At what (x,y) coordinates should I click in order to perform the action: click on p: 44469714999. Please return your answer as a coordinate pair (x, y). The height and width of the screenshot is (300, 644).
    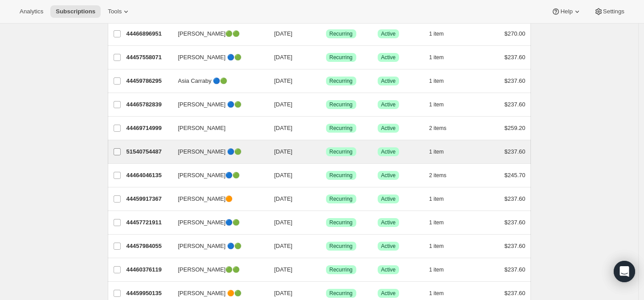
    Looking at the image, I should click on (149, 128).